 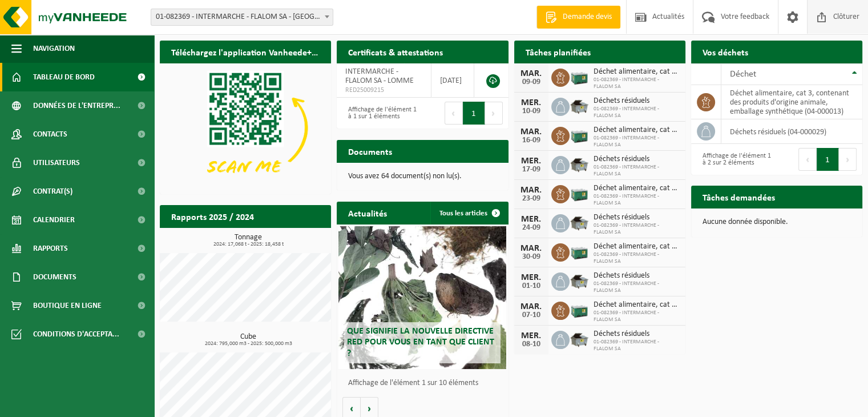 I want to click on span: Rapports, so click(x=50, y=248).